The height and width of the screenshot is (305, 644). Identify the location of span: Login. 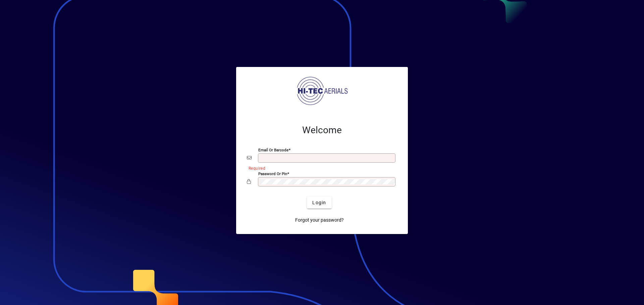
(319, 202).